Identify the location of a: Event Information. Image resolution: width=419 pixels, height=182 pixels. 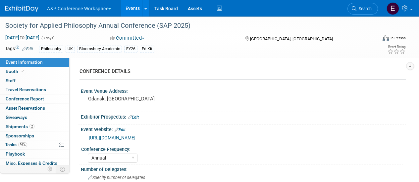
(35, 62).